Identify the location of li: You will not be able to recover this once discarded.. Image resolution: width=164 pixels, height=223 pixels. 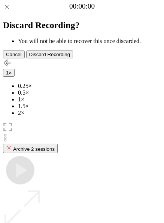
(89, 41).